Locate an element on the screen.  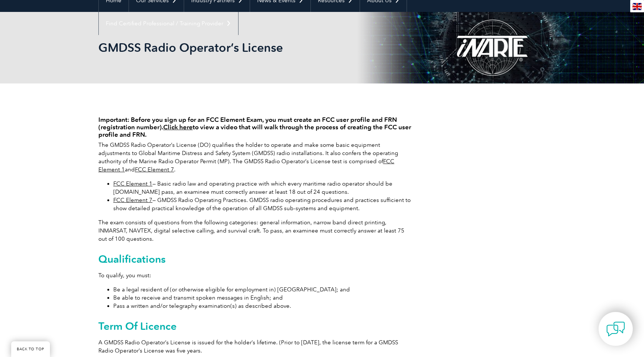
h2: Qualifications is located at coordinates (255, 259).